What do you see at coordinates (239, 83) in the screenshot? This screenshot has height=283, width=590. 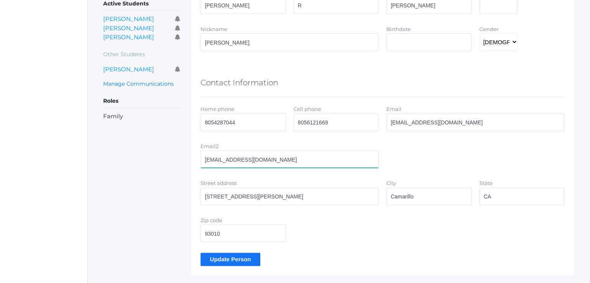 I see `h5: Contact Information` at bounding box center [239, 83].